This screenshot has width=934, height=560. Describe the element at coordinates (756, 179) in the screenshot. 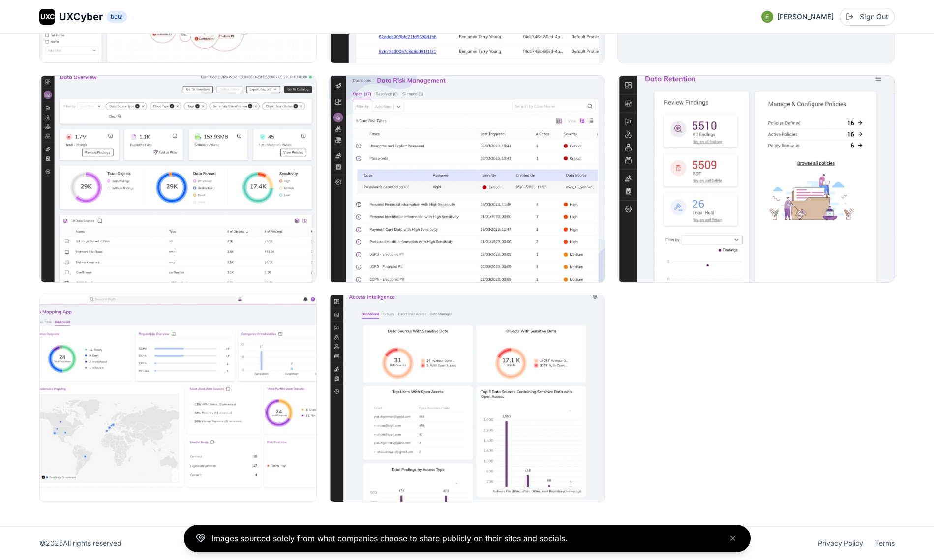

I see `img: Bigid image 51` at that location.